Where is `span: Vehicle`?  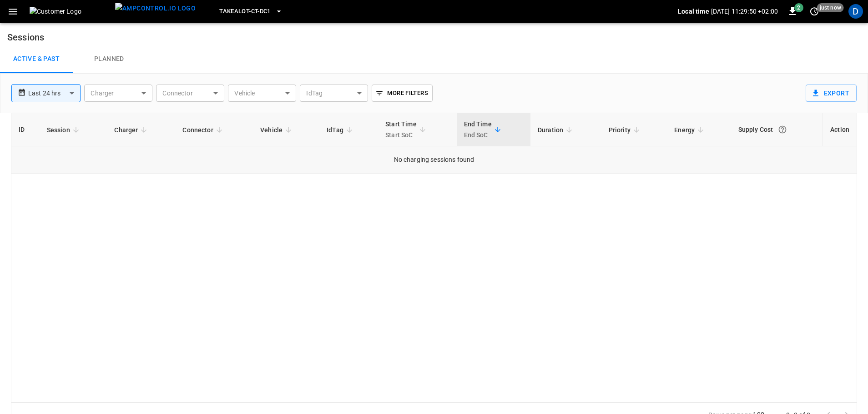 span: Vehicle is located at coordinates (277, 130).